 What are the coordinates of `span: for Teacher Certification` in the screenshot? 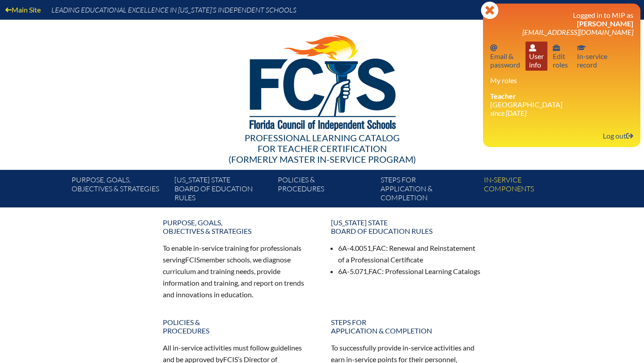 It's located at (322, 148).